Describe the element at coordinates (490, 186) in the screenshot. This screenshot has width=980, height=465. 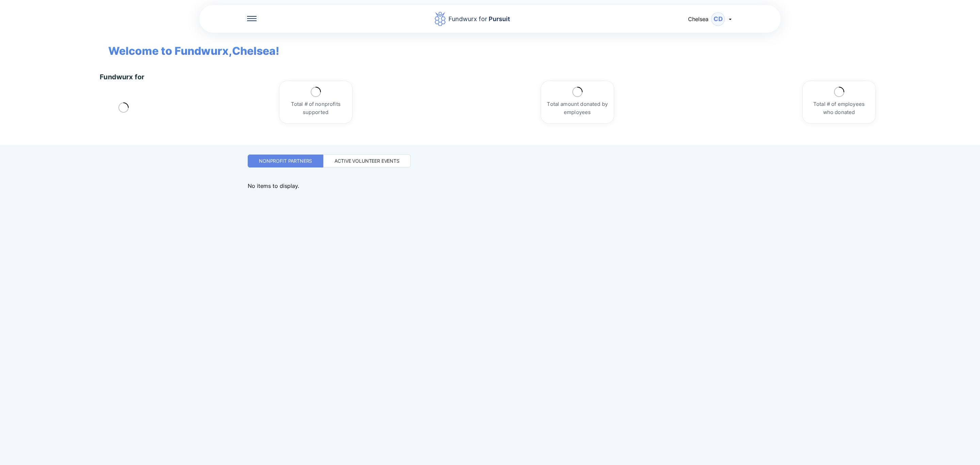
I see `p: No items to display.` at that location.